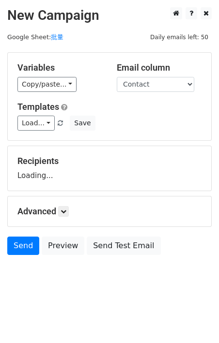  What do you see at coordinates (59, 68) in the screenshot?
I see `h5: Variables` at bounding box center [59, 68].